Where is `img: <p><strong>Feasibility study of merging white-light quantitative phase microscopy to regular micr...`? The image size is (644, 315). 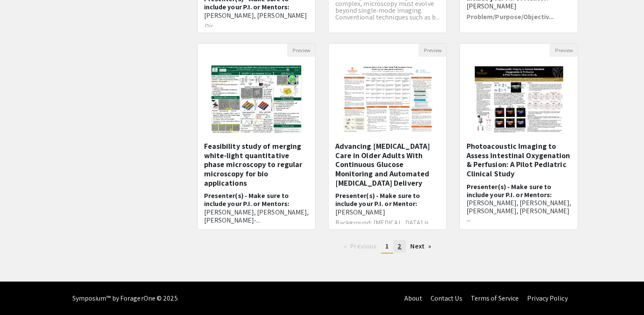 img: <p><strong>Feasibility study of merging white-light quantitative phase microscopy to regular micr... is located at coordinates (256, 99).